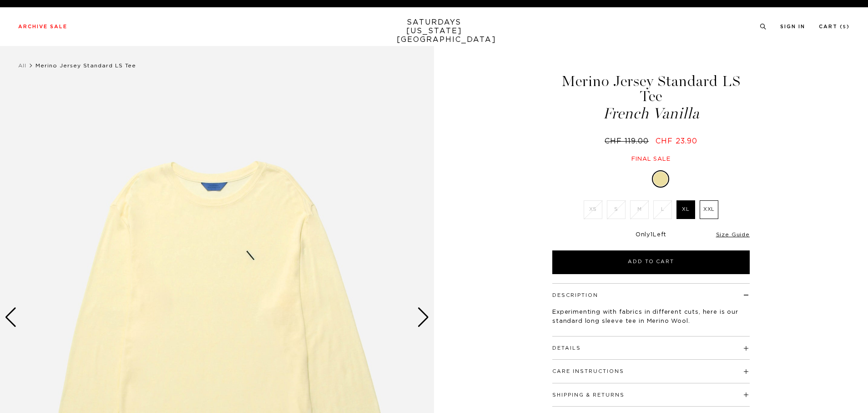 Image resolution: width=868 pixels, height=413 pixels. What do you see at coordinates (651, 317) in the screenshot?
I see `p: Experimenting with fabrics in different cuts, here is our standard long sleeve tee in Merino Wool.` at bounding box center [651, 317].